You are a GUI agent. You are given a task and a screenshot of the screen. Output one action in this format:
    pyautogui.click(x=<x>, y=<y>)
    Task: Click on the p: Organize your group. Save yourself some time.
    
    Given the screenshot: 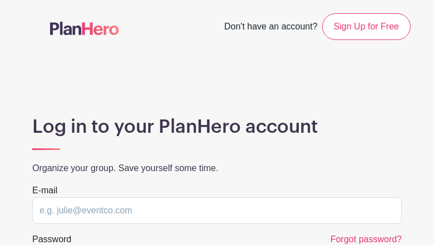 What is the action you would take?
    pyautogui.click(x=217, y=169)
    